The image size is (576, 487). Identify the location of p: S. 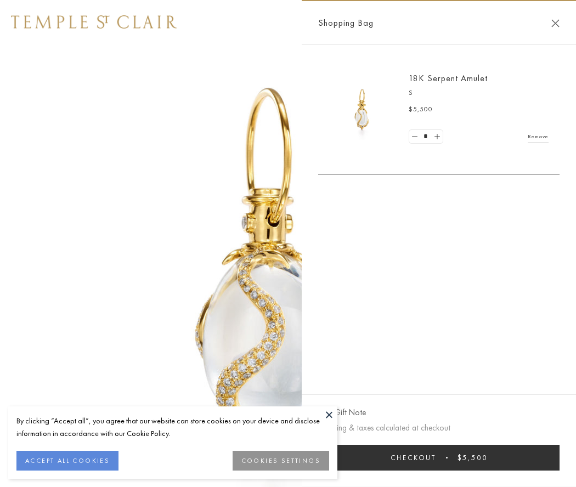
(478, 93).